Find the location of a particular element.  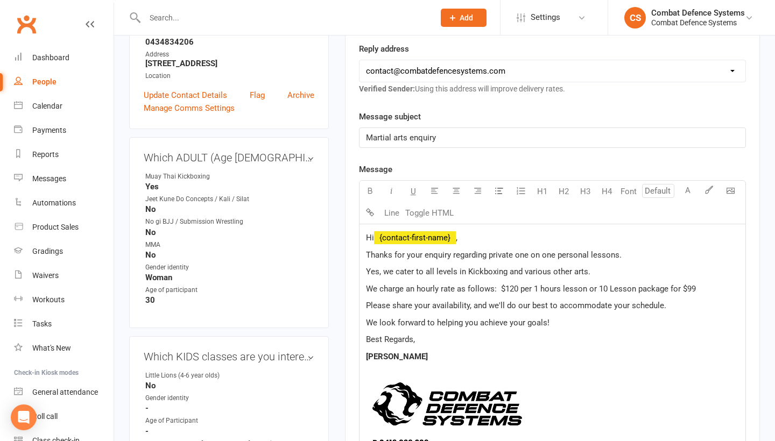

div: MMA is located at coordinates (189, 245).